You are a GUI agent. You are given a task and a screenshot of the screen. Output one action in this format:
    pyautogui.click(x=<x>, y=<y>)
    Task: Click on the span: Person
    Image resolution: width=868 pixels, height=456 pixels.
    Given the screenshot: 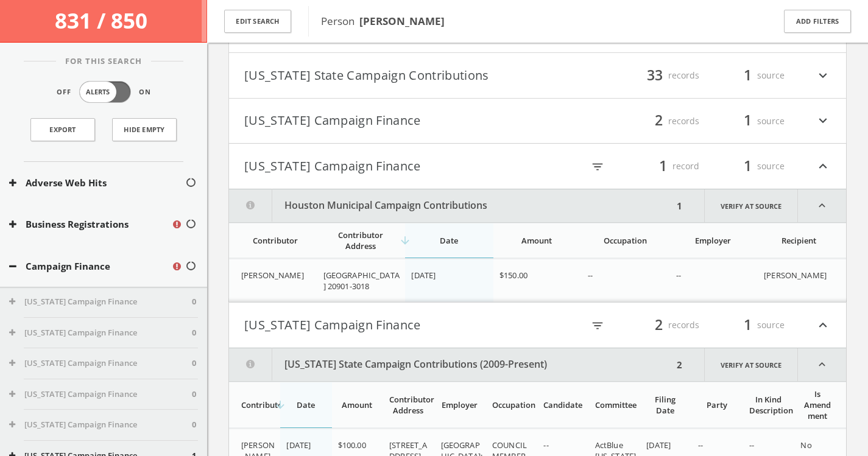 What is the action you would take?
    pyautogui.click(x=383, y=21)
    